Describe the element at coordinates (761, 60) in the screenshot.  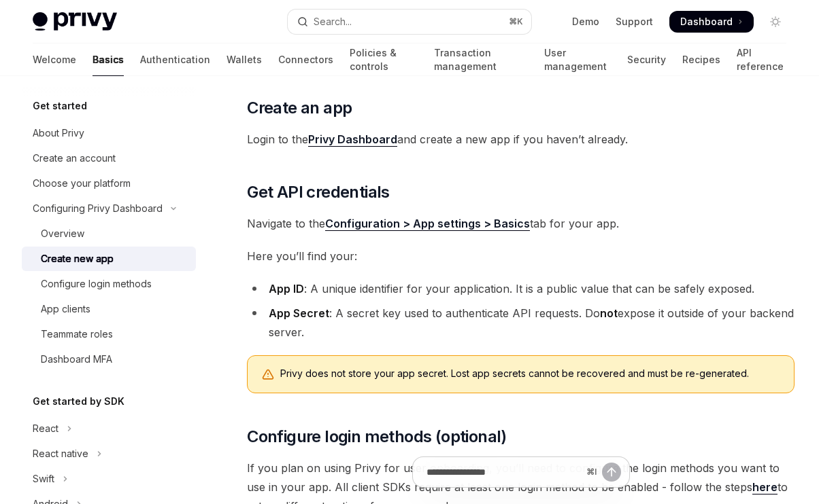
I see `a: API reference` at that location.